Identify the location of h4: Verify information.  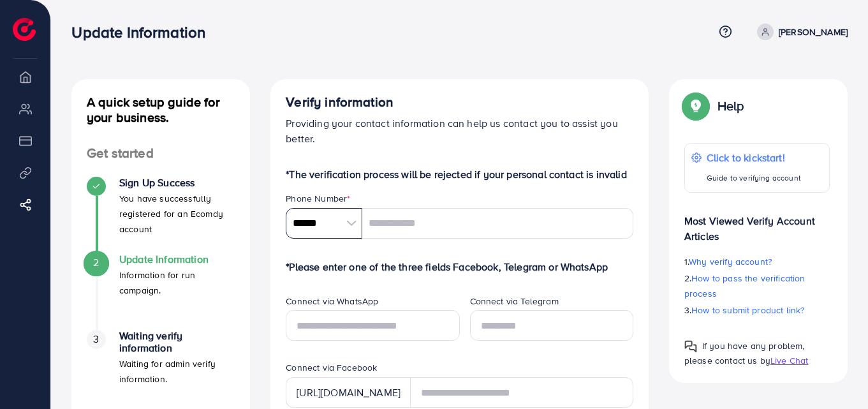
(459, 102).